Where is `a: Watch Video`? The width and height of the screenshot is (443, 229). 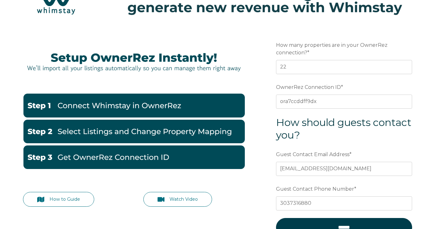 a: Watch Video is located at coordinates (178, 200).